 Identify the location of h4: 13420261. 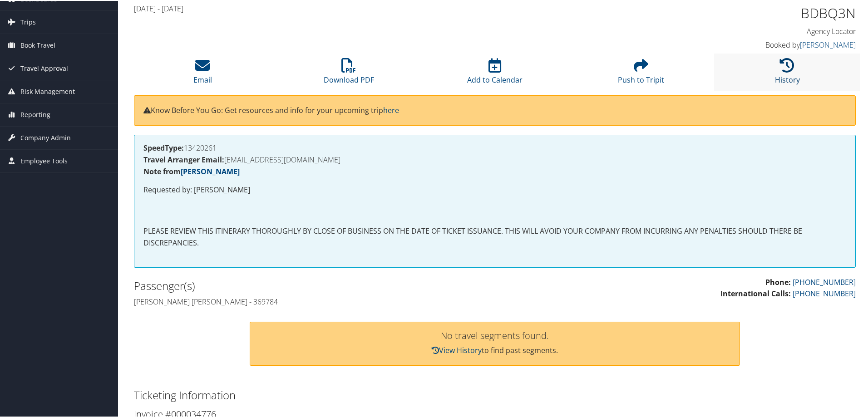
(495, 147).